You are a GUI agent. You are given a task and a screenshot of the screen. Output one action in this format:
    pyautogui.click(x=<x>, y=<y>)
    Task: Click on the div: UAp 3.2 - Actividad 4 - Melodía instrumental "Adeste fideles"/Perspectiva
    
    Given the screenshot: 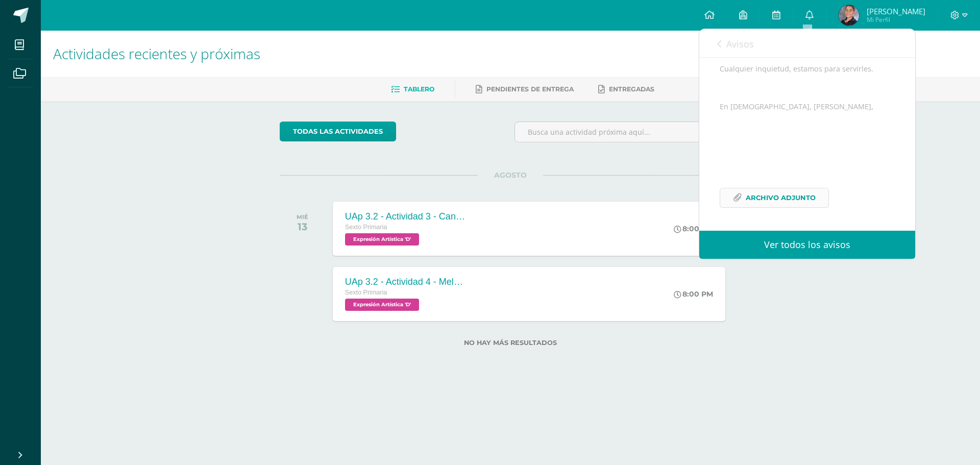 What is the action you would take?
    pyautogui.click(x=406, y=282)
    